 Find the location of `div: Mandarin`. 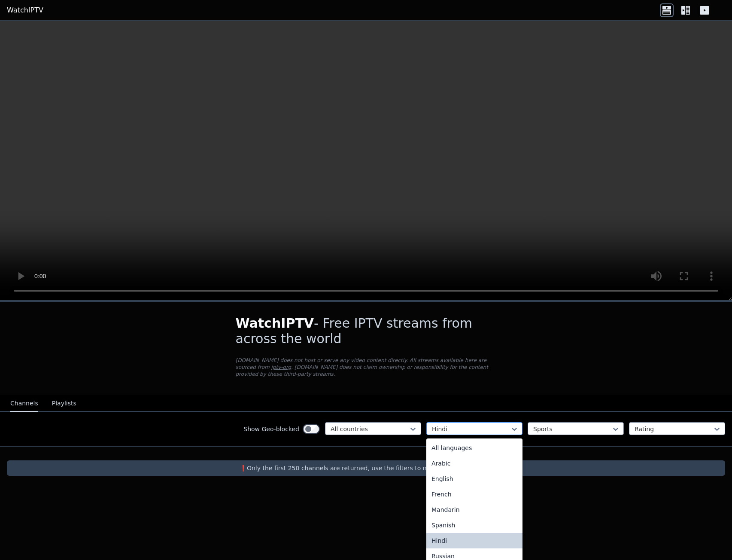

div: Mandarin is located at coordinates (475, 509).